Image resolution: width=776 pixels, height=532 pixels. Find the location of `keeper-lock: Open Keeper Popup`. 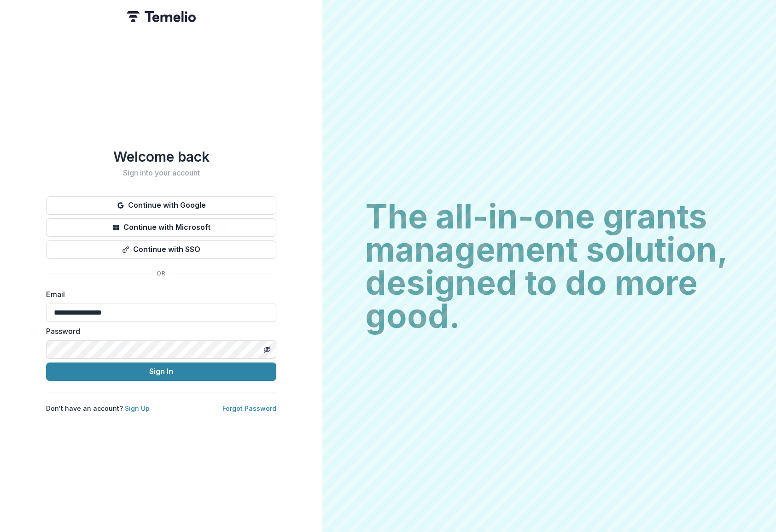

keeper-lock: Open Keeper Popup is located at coordinates (264, 313).